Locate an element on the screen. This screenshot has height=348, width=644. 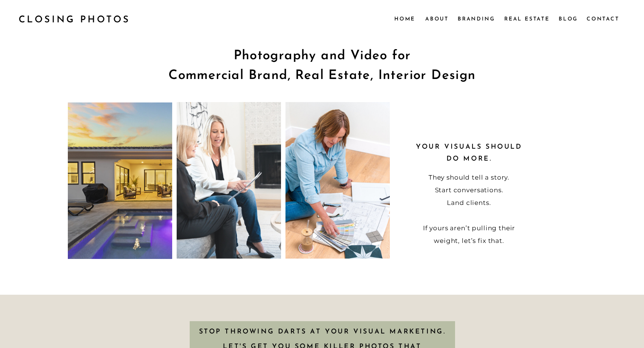
nav: Branding is located at coordinates (477, 19).